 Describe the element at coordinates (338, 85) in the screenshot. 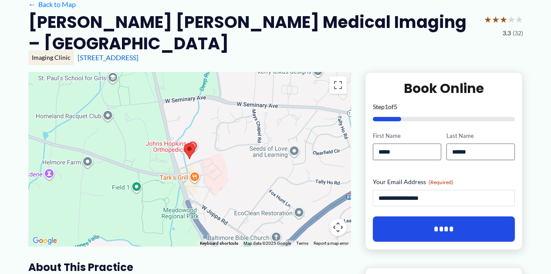

I see `button: Toggle fullscreen view` at that location.